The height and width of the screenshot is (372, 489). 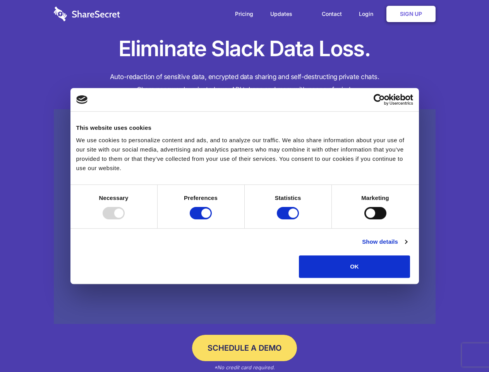 What do you see at coordinates (87, 14) in the screenshot?
I see `img: logo-wordmark-white-trans-d4663122ce5f474addd5e946df7df03e33cb6a1c49d2221995e7729f52c070b2.svg` at bounding box center [87, 14].